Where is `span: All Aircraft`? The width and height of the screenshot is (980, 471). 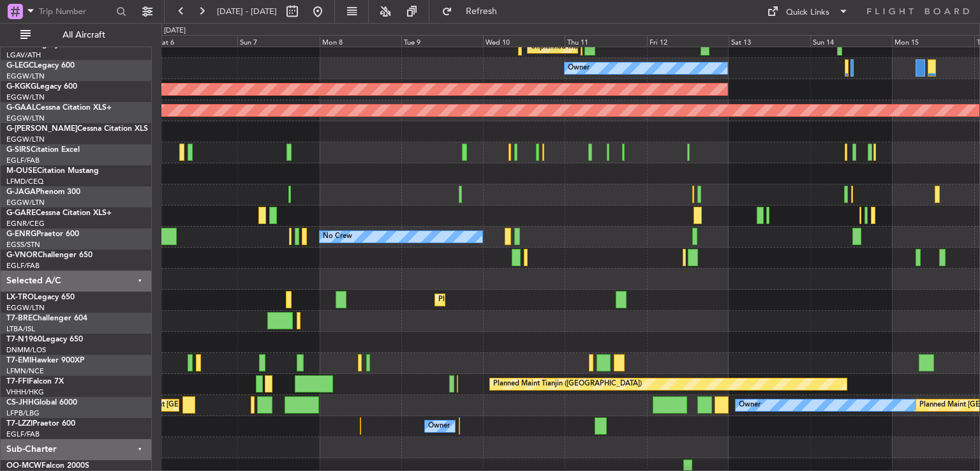 span: All Aircraft is located at coordinates (83, 35).